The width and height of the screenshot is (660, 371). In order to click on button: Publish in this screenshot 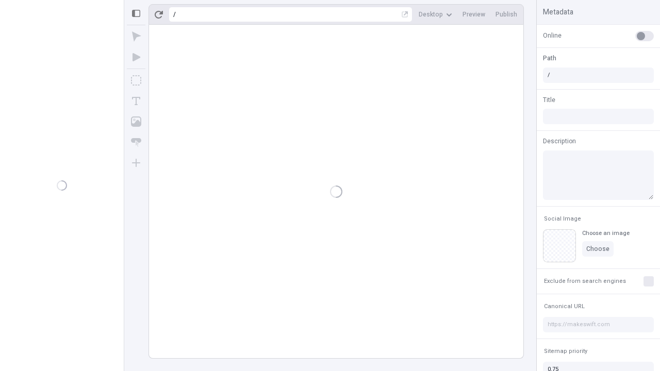, I will do `click(506, 14)`.